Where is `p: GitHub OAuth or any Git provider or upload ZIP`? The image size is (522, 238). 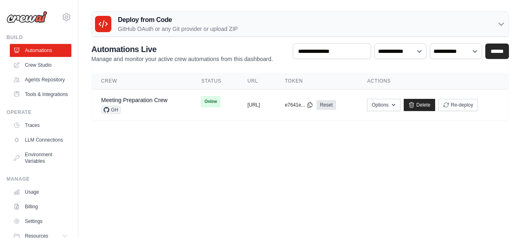 p: GitHub OAuth or any Git provider or upload ZIP is located at coordinates (178, 29).